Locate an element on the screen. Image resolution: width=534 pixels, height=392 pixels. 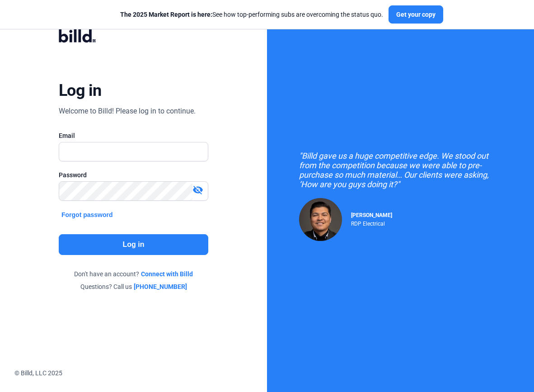
img: Raul Pacheco is located at coordinates (320, 219).